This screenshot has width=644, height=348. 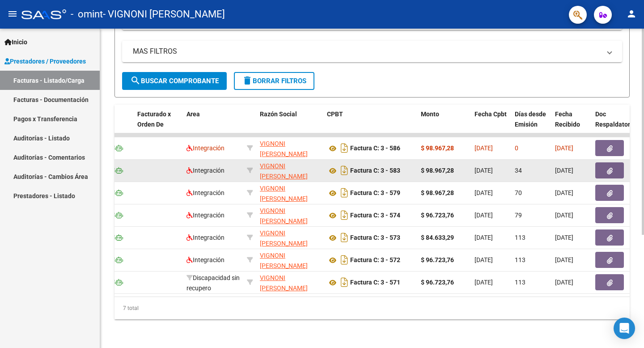 What do you see at coordinates (375, 171) in the screenshot?
I see `strong: Factura C: 3 - 583` at bounding box center [375, 171].